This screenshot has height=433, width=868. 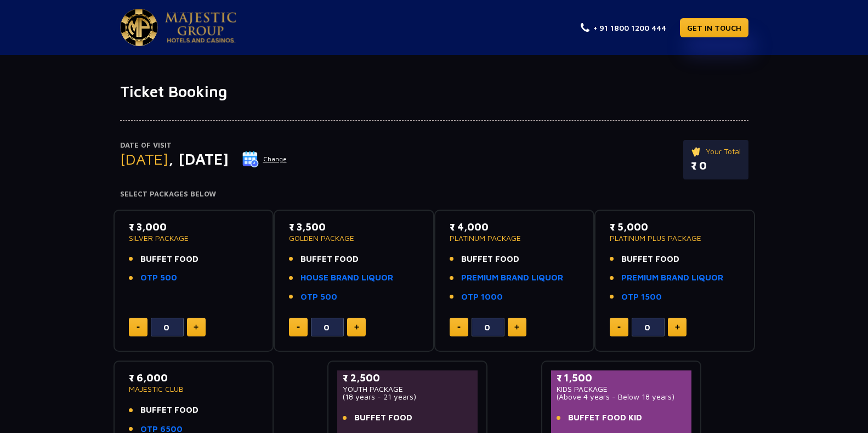 What do you see at coordinates (515, 238) in the screenshot?
I see `p: PLATINUM PACKAGE` at bounding box center [515, 238].